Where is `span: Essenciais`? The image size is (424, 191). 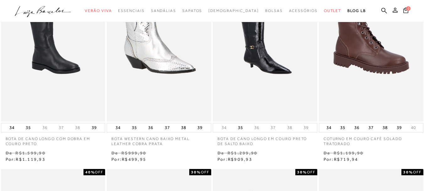 span: Essenciais is located at coordinates (131, 11).